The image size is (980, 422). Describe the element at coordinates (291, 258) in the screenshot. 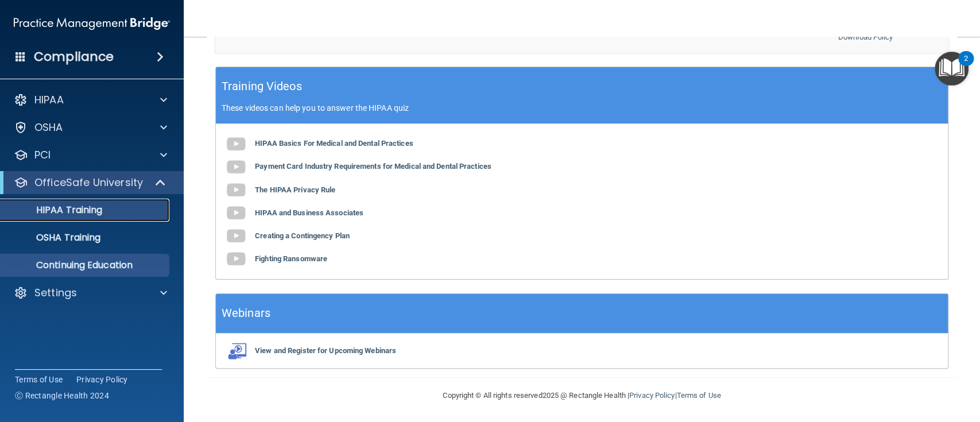

I see `b: Fighting Ransomware` at that location.